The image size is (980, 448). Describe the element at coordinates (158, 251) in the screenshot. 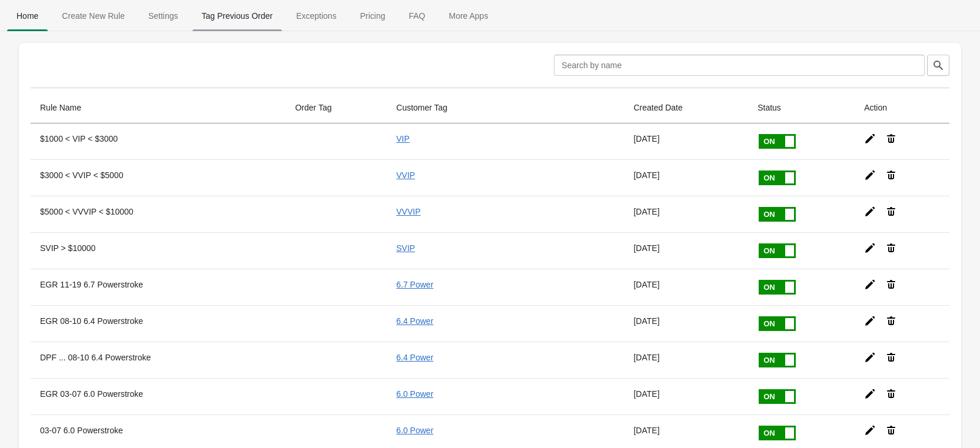

I see `th: SVIP > $10000` at that location.